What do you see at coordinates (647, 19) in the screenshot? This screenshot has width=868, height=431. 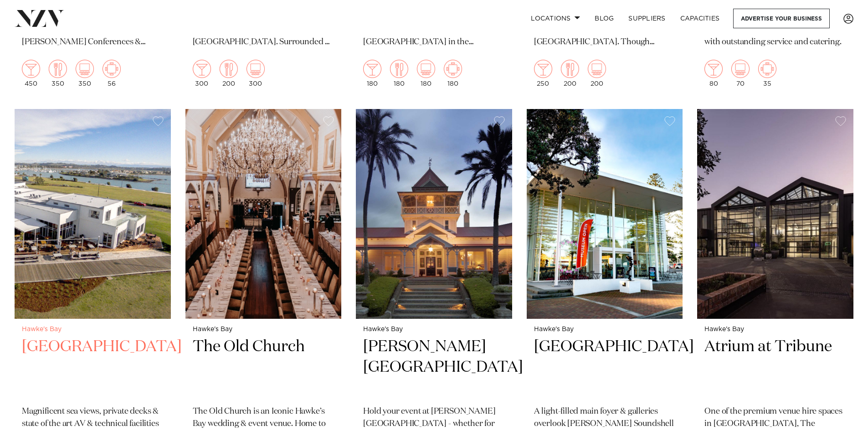 I see `a: SUPPLIERS` at bounding box center [647, 19].